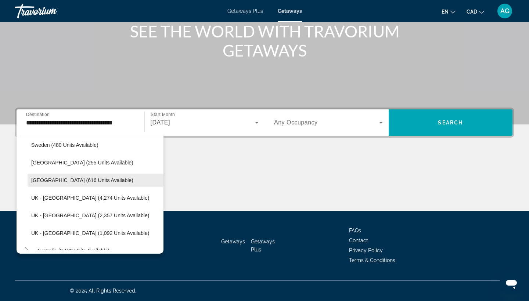 This screenshot has height=301, width=529. Describe the element at coordinates (296, 122) in the screenshot. I see `span: Any Occupancy` at that location.